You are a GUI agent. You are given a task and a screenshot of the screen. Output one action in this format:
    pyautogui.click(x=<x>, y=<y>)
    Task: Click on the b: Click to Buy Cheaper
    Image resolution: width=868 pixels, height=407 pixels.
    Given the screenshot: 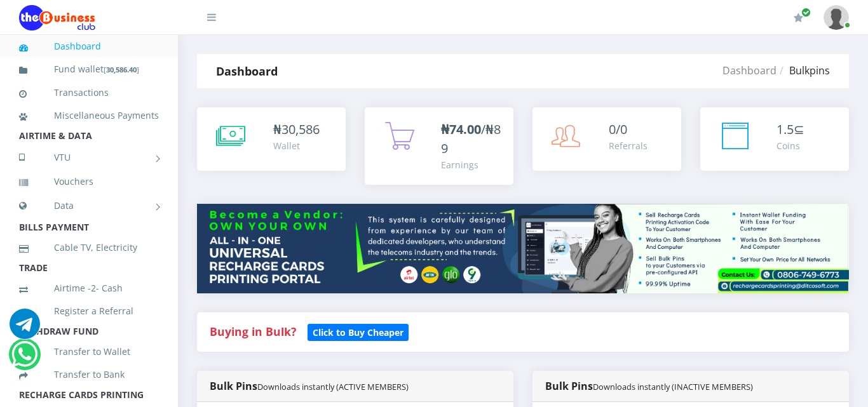 What is the action you would take?
    pyautogui.click(x=358, y=332)
    